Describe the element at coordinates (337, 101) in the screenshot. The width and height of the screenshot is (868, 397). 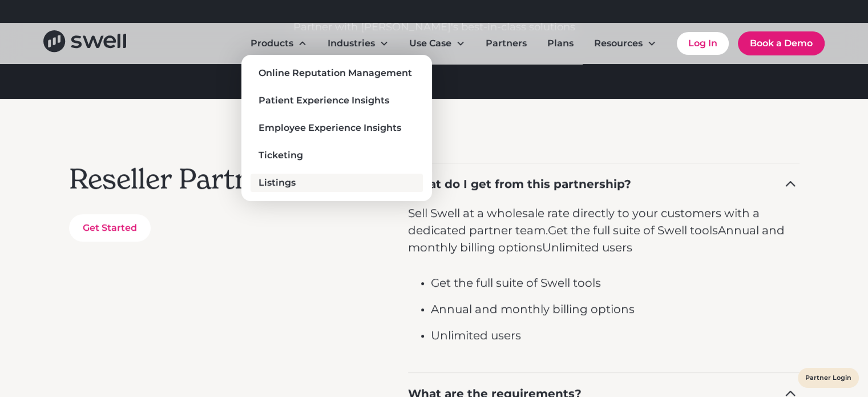
I see `a: Patient Experience Insights` at that location.